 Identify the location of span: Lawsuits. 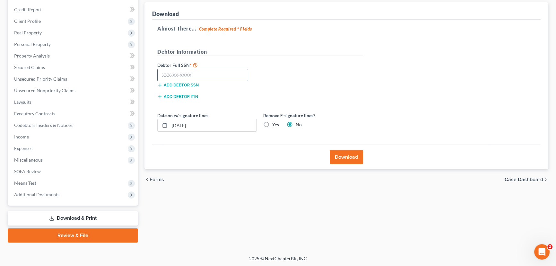
(23, 102).